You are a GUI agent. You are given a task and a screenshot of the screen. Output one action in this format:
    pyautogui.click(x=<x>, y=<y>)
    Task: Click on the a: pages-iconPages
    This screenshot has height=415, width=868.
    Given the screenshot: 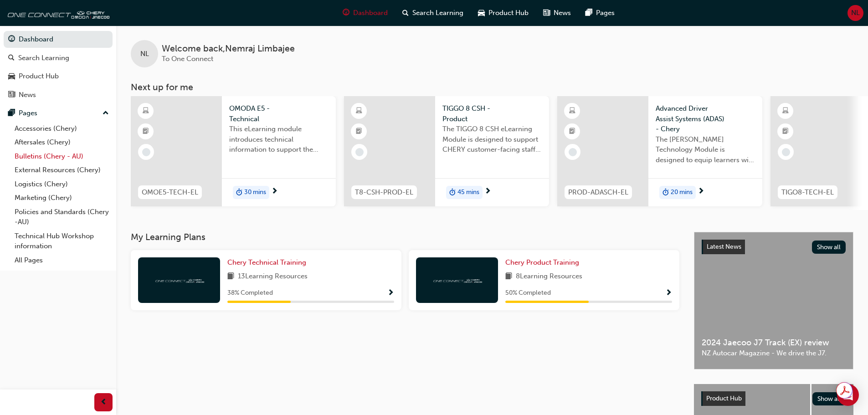 What is the action you would take?
    pyautogui.click(x=600, y=13)
    